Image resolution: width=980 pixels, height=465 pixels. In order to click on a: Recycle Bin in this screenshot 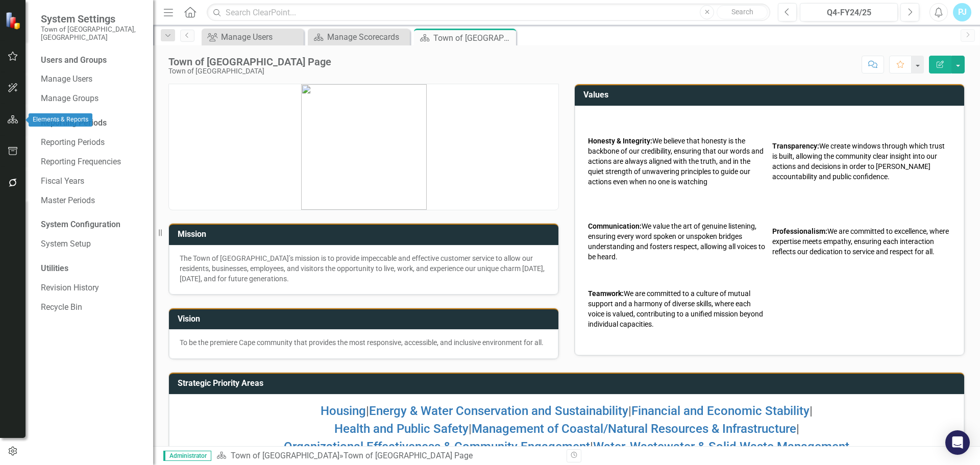, I will do `click(92, 307)`.